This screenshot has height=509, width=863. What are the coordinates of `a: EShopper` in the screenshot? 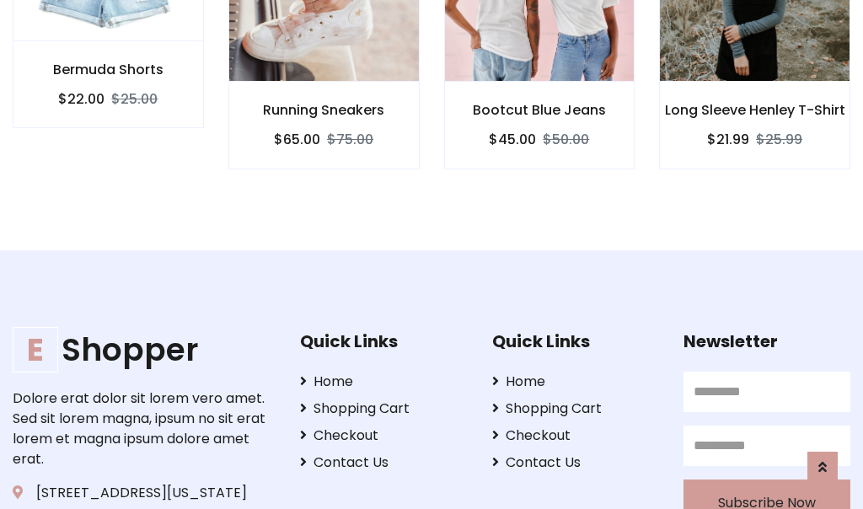 It's located at (143, 350).